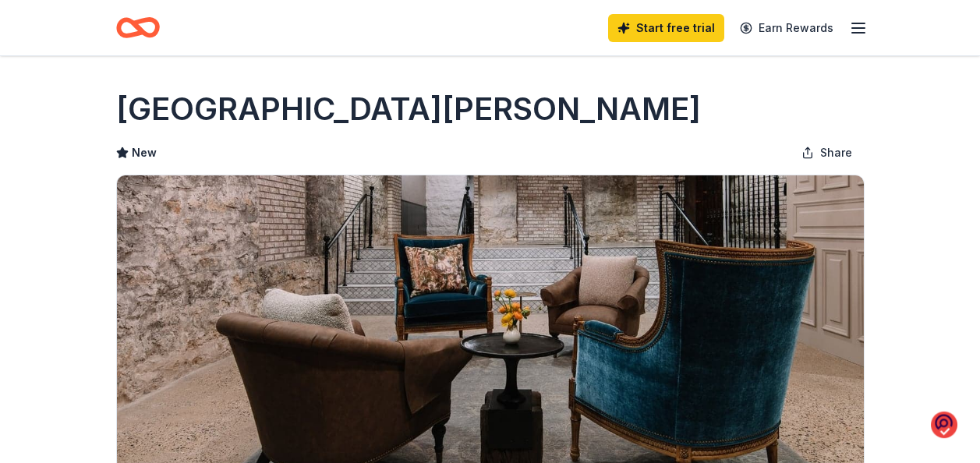 Image resolution: width=980 pixels, height=463 pixels. I want to click on img: o1IwAAAABJRU5ErkJggg==, so click(944, 424).